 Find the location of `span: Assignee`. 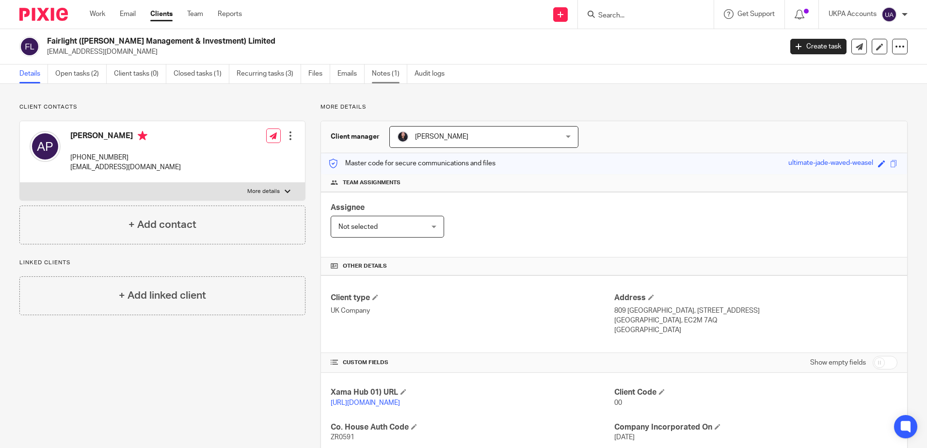

span: Assignee is located at coordinates (348, 208).